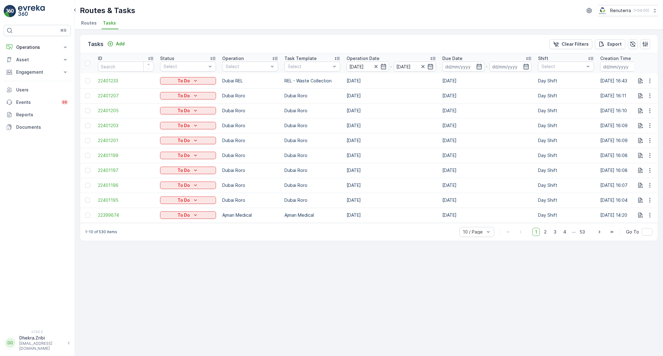 This screenshot has width=663, height=356. Describe the element at coordinates (312, 215) in the screenshot. I see `p: Ajman Medical` at that location.